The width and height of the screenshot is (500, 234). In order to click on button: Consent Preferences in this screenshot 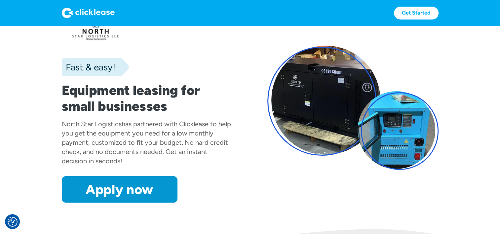, I will do `click(13, 222)`.